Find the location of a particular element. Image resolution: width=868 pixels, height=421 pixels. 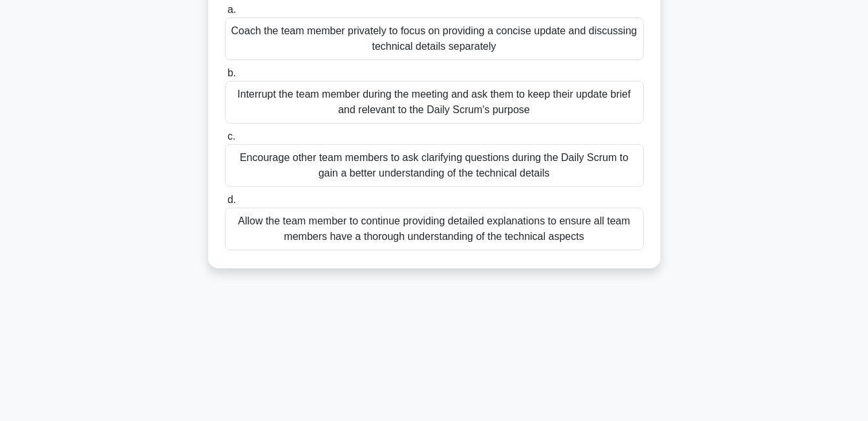

div: Encourage other team members to ask clarifying questions during the Daily Scrum to gain a better ... is located at coordinates (435, 166).